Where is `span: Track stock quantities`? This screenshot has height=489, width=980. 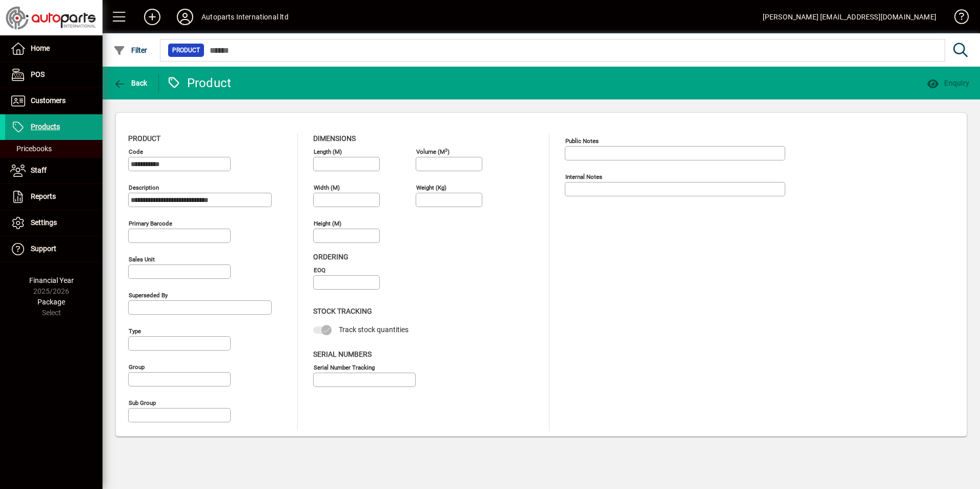
span: Track stock quantities is located at coordinates (374, 330).